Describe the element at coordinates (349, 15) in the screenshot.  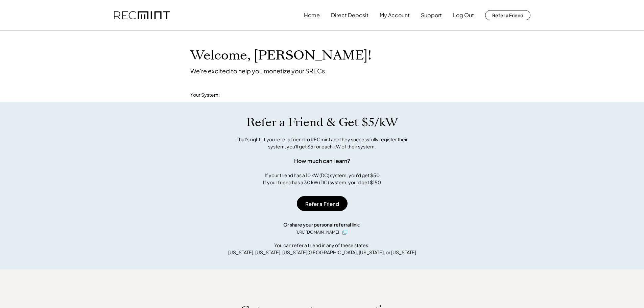
I see `button: Direct Deposit` at that location.